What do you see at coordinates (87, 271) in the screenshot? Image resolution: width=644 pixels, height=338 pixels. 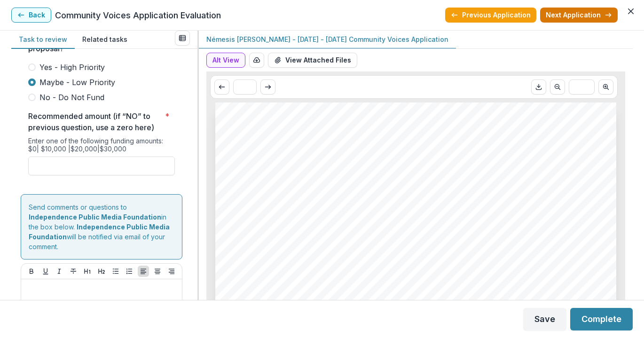 I see `button: Heading 1` at bounding box center [87, 271].